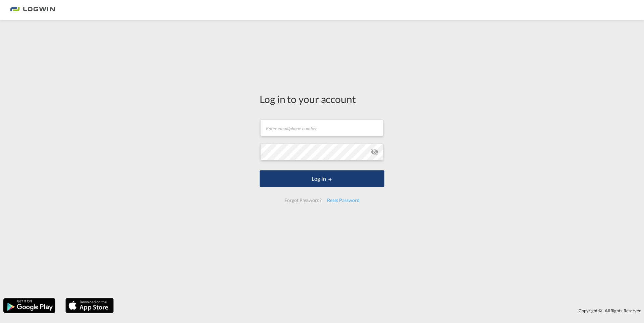 Image resolution: width=644 pixels, height=323 pixels. Describe the element at coordinates (381, 311) in the screenshot. I see `div: Copyright © . All Rights Reserved` at that location.